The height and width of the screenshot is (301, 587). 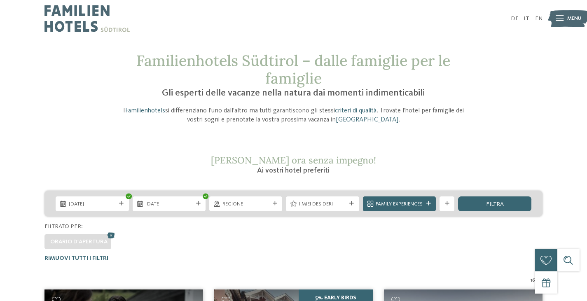 I want to click on span: Rimuovi tutti i filtri, so click(x=76, y=258).